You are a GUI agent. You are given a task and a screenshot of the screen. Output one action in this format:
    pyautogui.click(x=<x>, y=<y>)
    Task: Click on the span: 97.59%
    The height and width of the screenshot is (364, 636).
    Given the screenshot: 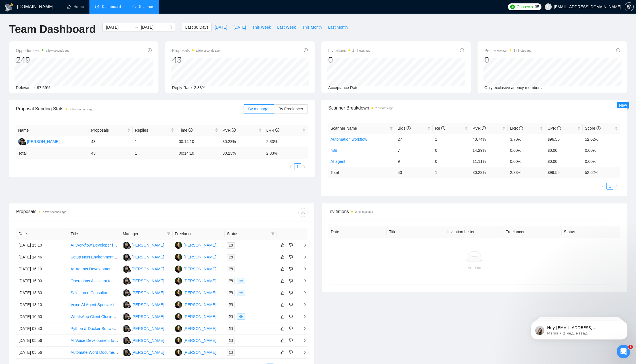 What is the action you would take?
    pyautogui.click(x=44, y=88)
    